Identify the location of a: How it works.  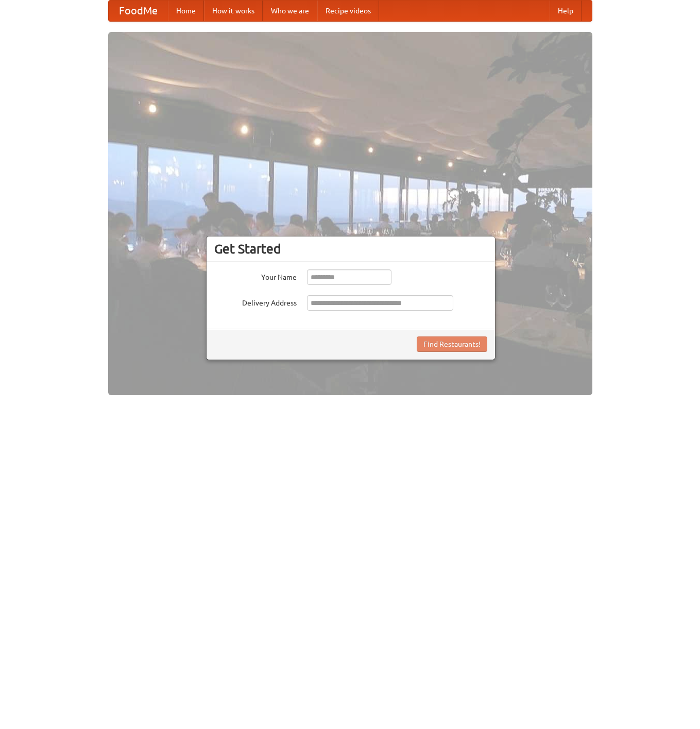
(234, 11).